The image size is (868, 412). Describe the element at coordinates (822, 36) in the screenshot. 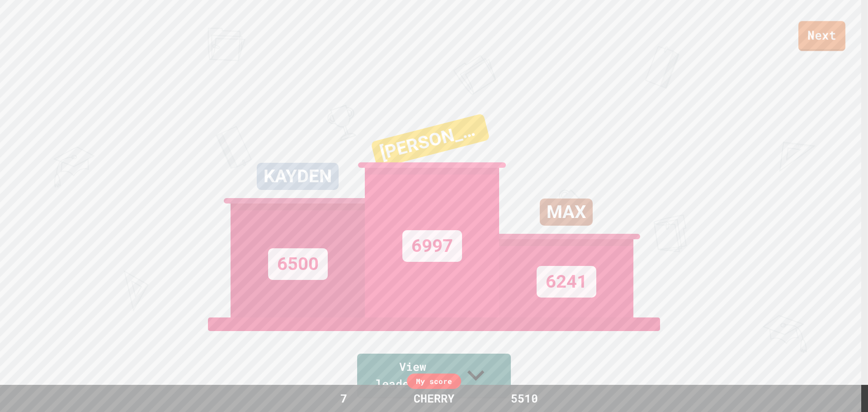

I see `a: Next` at that location.